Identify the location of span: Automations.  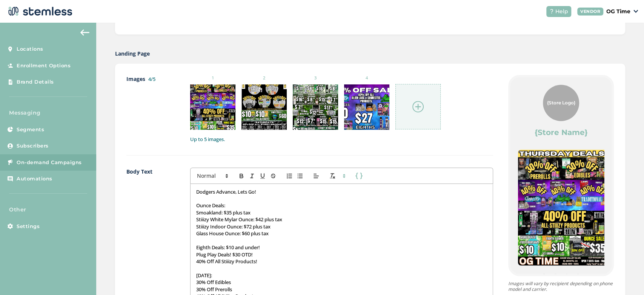
(35, 179).